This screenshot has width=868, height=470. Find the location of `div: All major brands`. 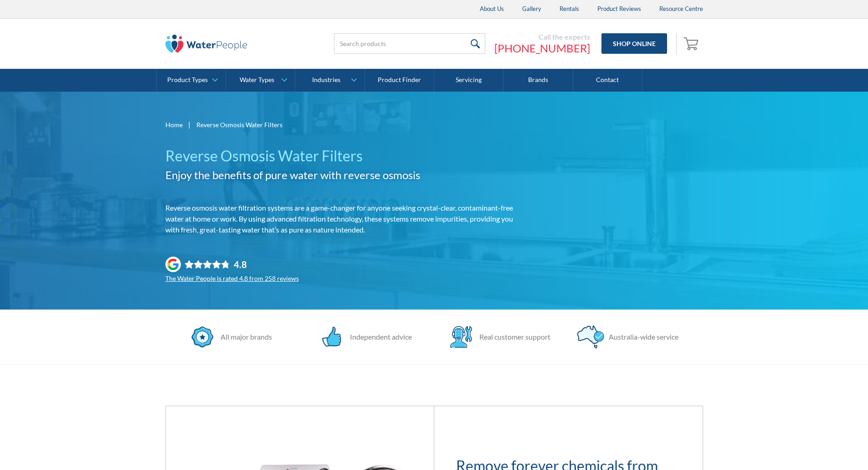

div: All major brands is located at coordinates (244, 337).